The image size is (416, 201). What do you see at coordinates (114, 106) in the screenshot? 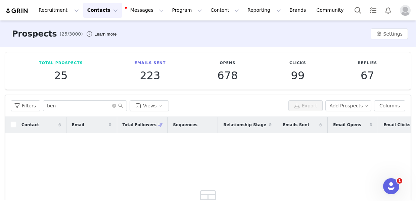
I see `i: icon: close-circle` at bounding box center [114, 106].